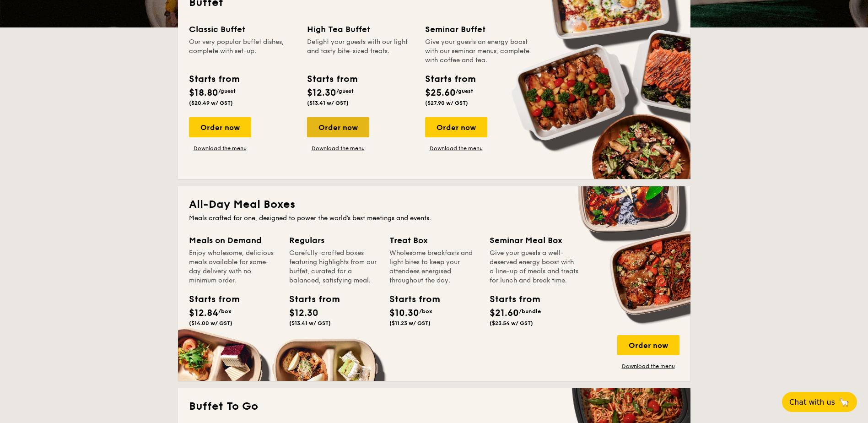  What do you see at coordinates (334, 267) in the screenshot?
I see `div: Carefully-crafted boxes featuring highlights from our buffet, curated for a balanced, satisfying ...` at bounding box center [334, 267].